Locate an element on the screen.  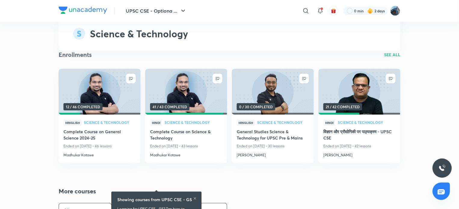
a: new-thumbnail21 / 42 COMPLETED is located at coordinates (359, 92).